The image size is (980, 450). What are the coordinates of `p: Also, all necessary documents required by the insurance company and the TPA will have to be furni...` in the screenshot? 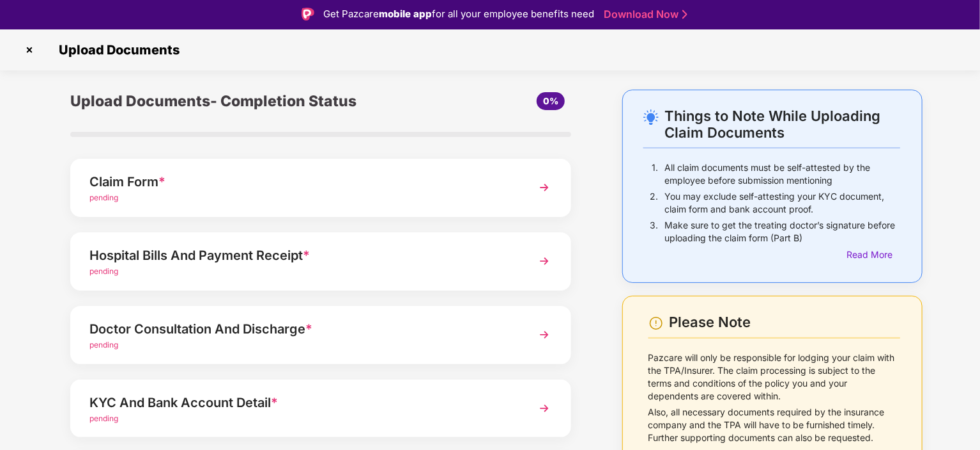 It's located at (775, 425).